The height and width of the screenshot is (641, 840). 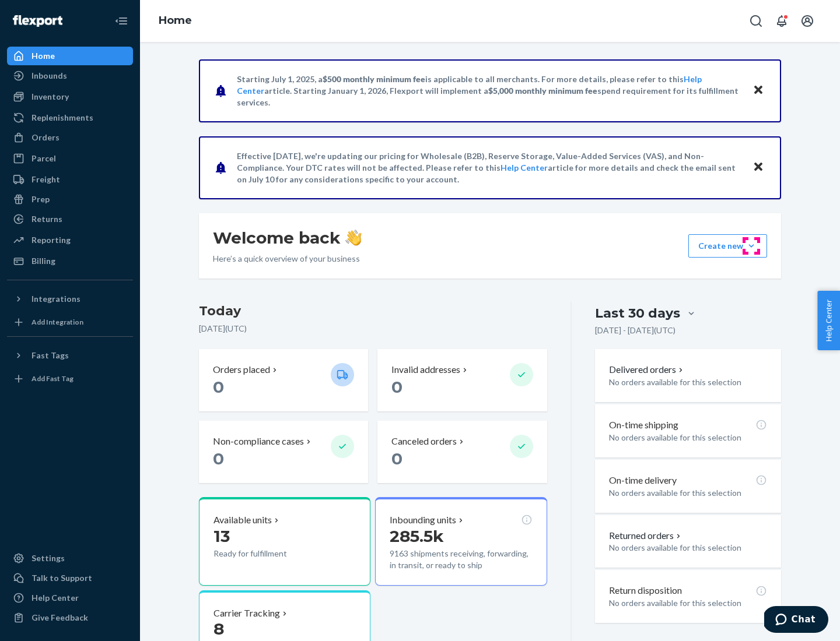 What do you see at coordinates (285, 541) in the screenshot?
I see `button: Available units13Ready for fulfillment` at bounding box center [285, 541].